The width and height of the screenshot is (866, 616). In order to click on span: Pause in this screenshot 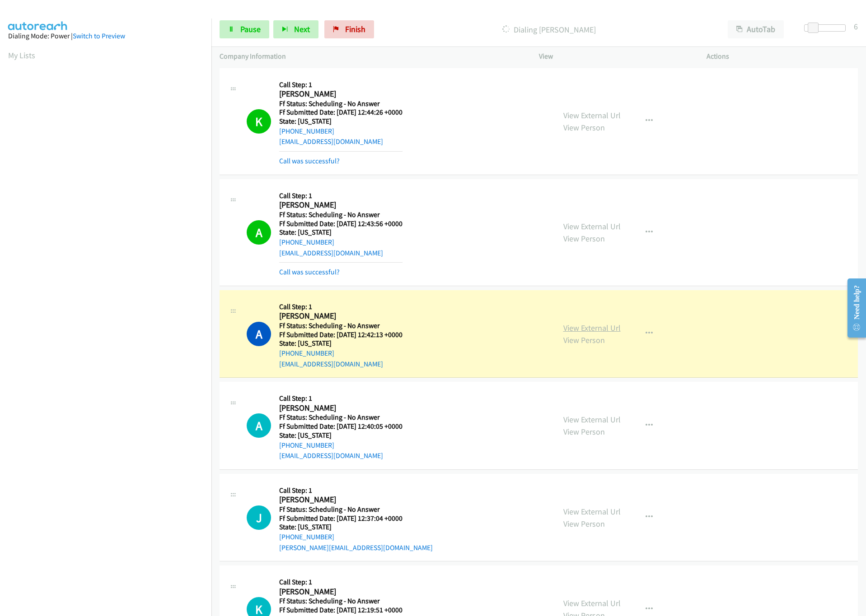, I will do `click(250, 29)`.